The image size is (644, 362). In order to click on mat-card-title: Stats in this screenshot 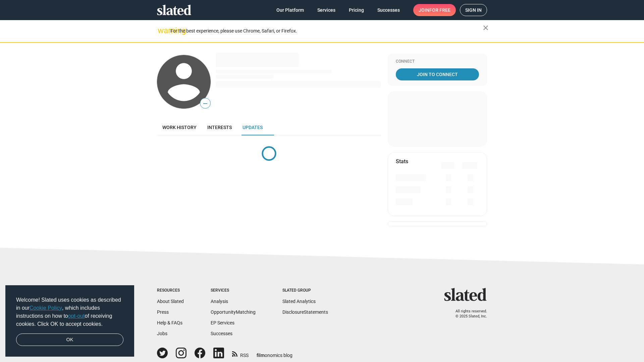, I will do `click(402, 161)`.